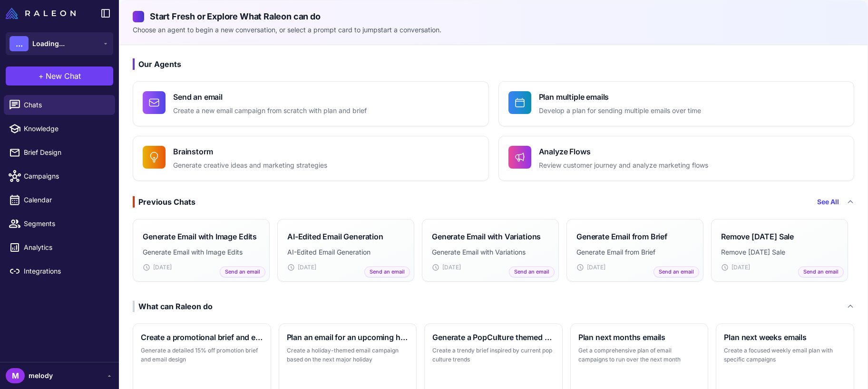 This screenshot has width=868, height=389. I want to click on div: What can Raleon do, so click(172, 307).